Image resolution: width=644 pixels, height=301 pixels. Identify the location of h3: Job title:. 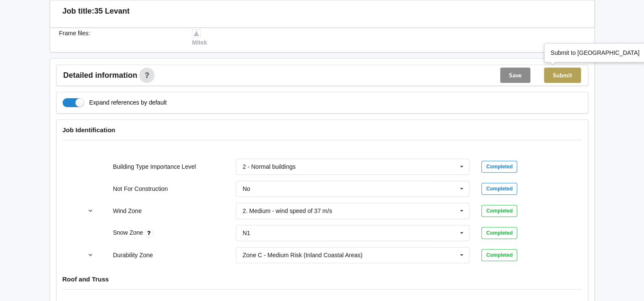
(79, 11).